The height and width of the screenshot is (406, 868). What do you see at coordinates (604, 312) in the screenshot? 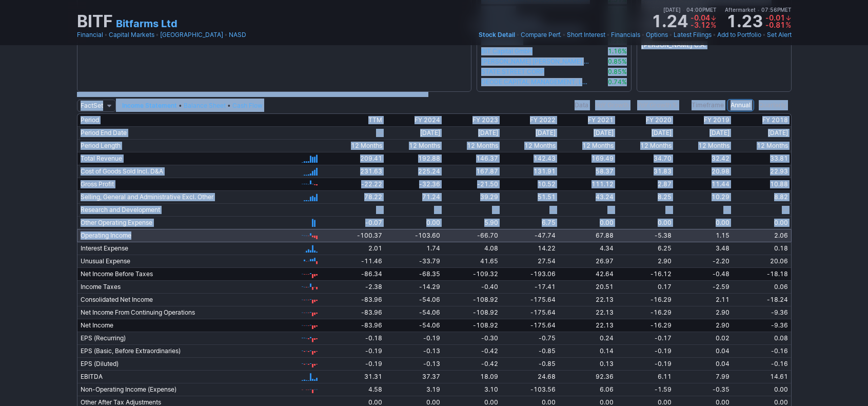
I see `span: 22.13` at bounding box center [604, 312].